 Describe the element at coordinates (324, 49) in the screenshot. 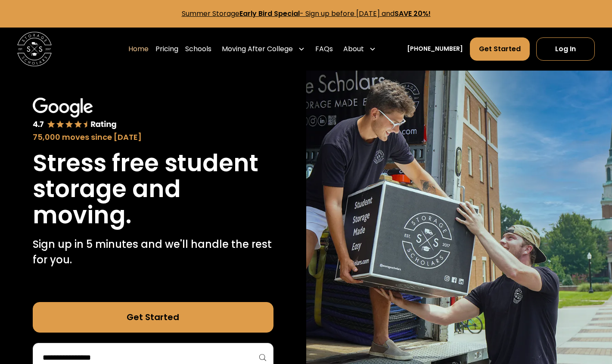

I see `a: FAQs` at that location.